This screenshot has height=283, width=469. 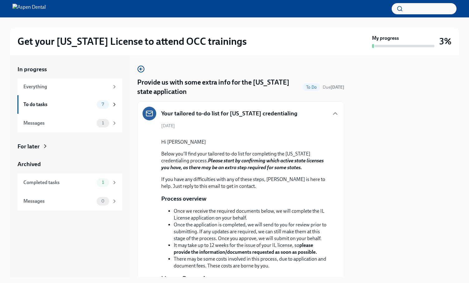 I want to click on strong: please provide the information/documents requested as soon as possible., so click(x=245, y=249).